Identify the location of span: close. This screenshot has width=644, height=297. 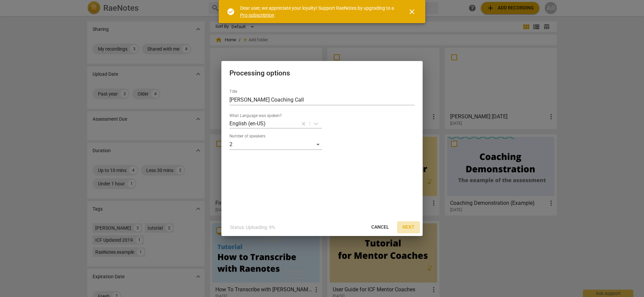
(412, 12).